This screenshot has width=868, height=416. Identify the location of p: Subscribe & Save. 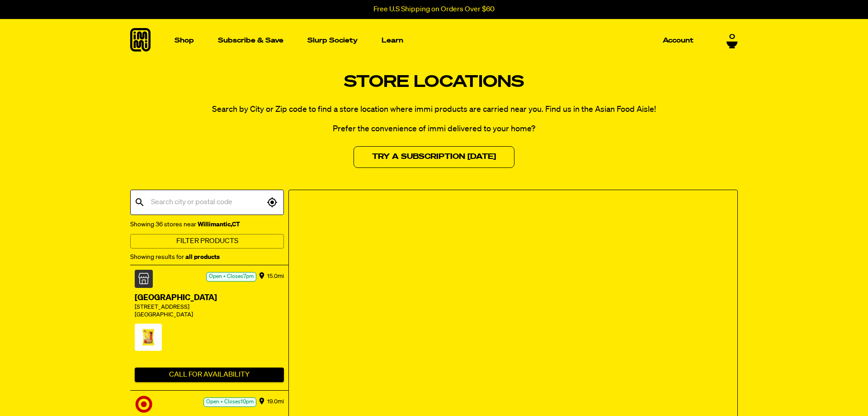
(251, 41).